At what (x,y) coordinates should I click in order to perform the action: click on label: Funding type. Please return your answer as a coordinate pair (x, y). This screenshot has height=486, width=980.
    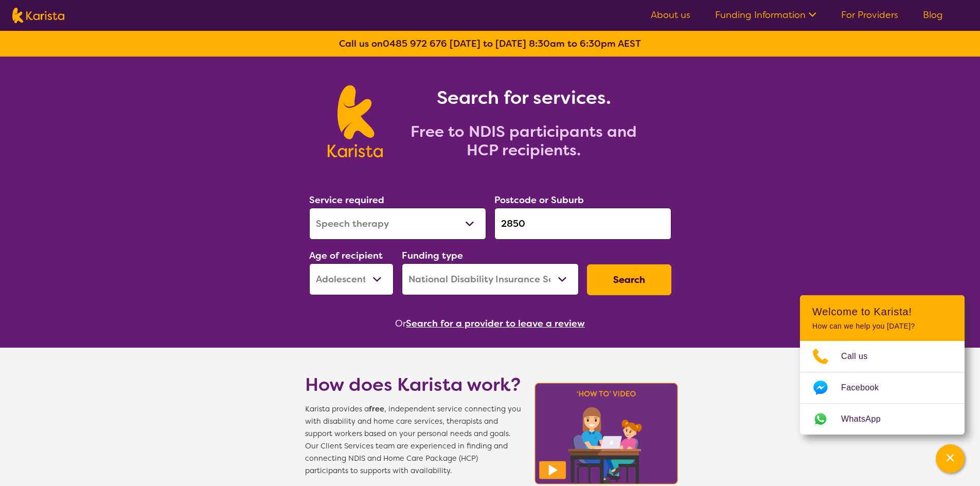
    Looking at the image, I should click on (432, 256).